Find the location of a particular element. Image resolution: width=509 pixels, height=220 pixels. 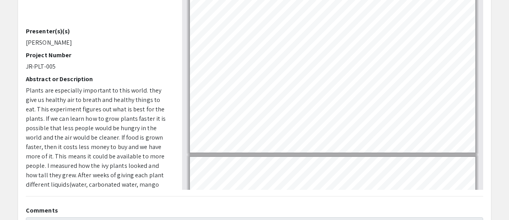

span: Plants are especially important to this world. they give us healthy air to breath and healthy thi... is located at coordinates (96, 146).